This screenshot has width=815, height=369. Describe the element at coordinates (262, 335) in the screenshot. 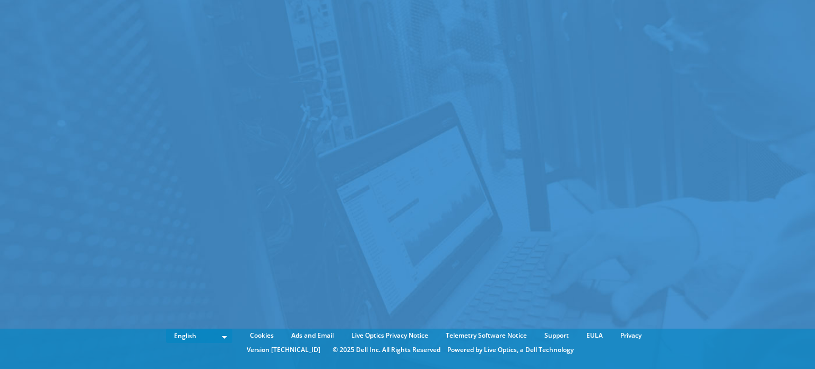

I see `a: Cookies` at that location.